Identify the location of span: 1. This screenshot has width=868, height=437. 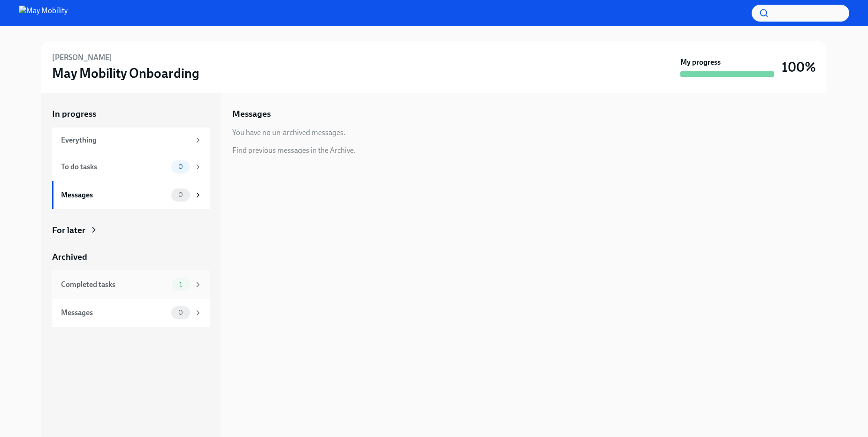
(180, 284).